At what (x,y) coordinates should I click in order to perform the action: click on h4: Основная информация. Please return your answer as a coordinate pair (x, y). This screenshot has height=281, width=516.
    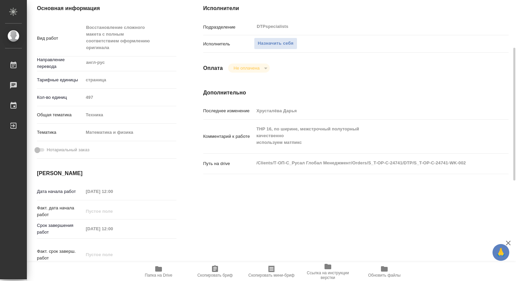
    Looking at the image, I should click on (106, 8).